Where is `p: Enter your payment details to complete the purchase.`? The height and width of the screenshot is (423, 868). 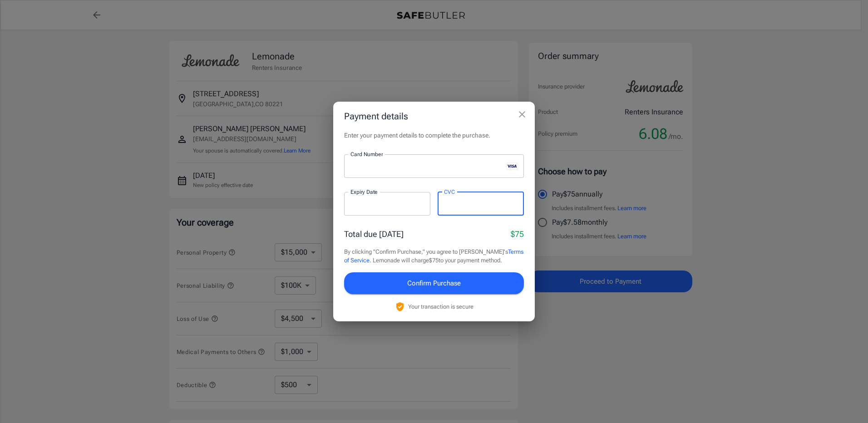
p: Enter your payment details to complete the purchase. is located at coordinates (434, 135).